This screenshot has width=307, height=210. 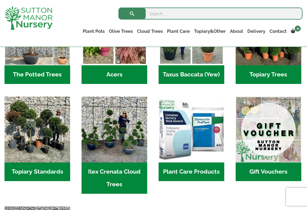 What do you see at coordinates (298, 29) in the screenshot?
I see `span: 0` at bounding box center [298, 29].